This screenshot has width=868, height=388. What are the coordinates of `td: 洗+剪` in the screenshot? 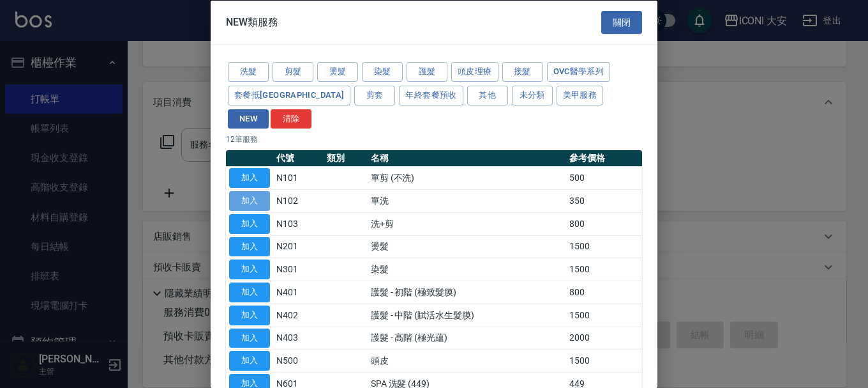 It's located at (467, 223).